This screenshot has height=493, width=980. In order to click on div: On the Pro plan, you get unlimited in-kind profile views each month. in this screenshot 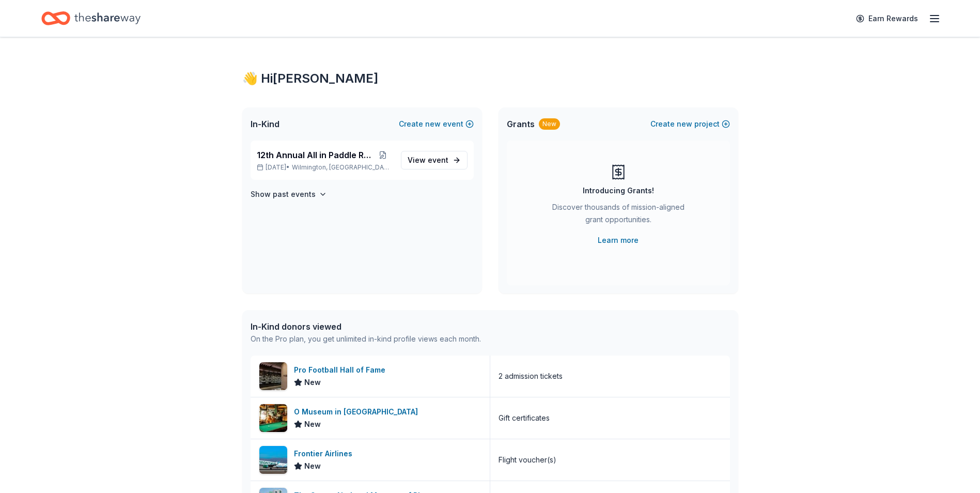, I will do `click(366, 339)`.